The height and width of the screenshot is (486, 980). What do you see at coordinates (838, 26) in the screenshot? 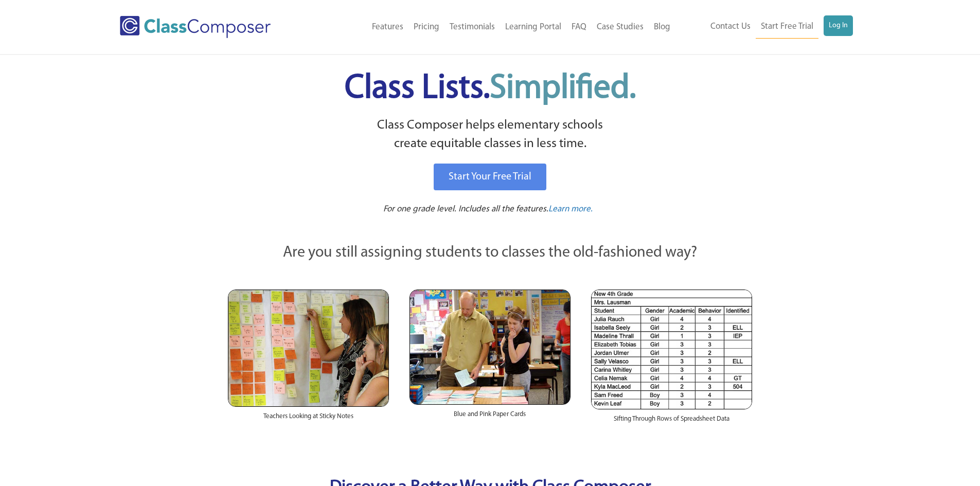
I see `a: Log In` at bounding box center [838, 26].